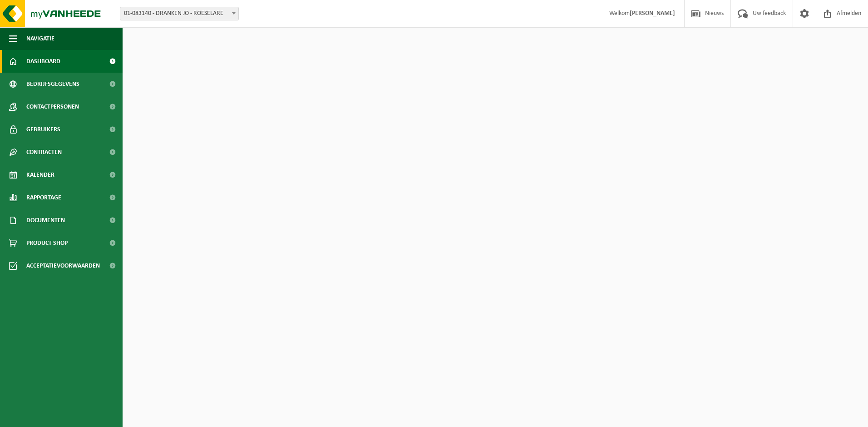 The image size is (868, 427). Describe the element at coordinates (53, 84) in the screenshot. I see `span: Bedrijfsgegevens` at that location.